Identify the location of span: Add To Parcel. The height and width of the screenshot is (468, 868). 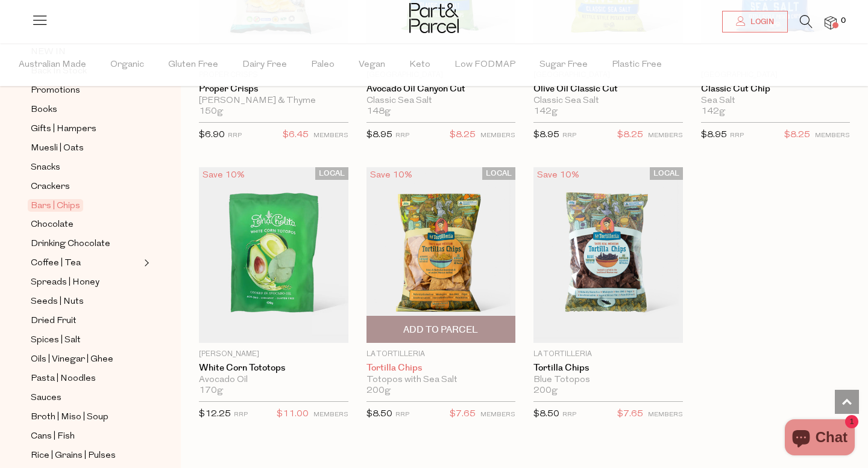
(441, 330).